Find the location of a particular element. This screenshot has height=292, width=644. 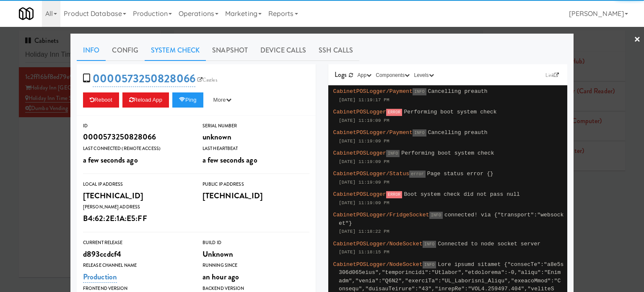

a: Snapshot is located at coordinates (230, 51).